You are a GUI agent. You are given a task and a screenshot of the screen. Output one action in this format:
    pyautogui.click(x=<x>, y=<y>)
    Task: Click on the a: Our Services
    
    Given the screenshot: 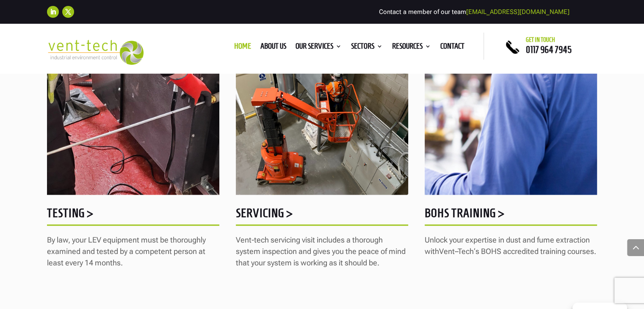 What is the action you would take?
    pyautogui.click(x=318, y=48)
    